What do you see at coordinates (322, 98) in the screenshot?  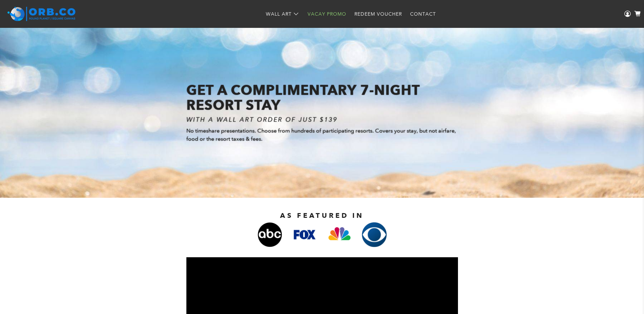 I see `h1: GET A COMPLIMENTARY 7-NIGHT RESORT STAY` at bounding box center [322, 98].